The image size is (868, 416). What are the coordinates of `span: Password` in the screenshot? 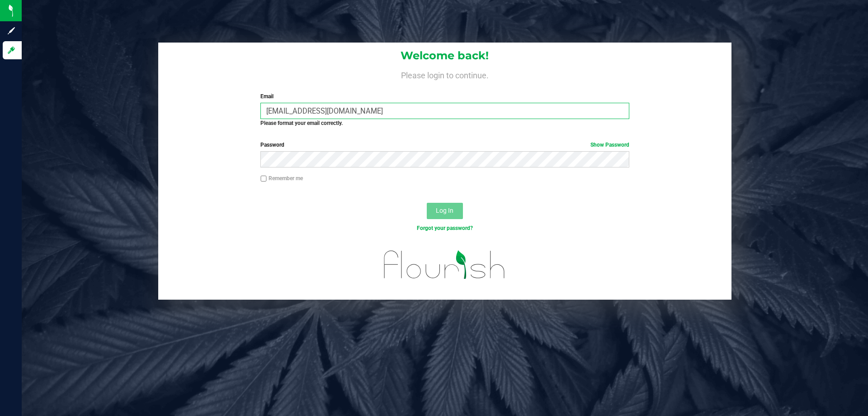 It's located at (272, 145).